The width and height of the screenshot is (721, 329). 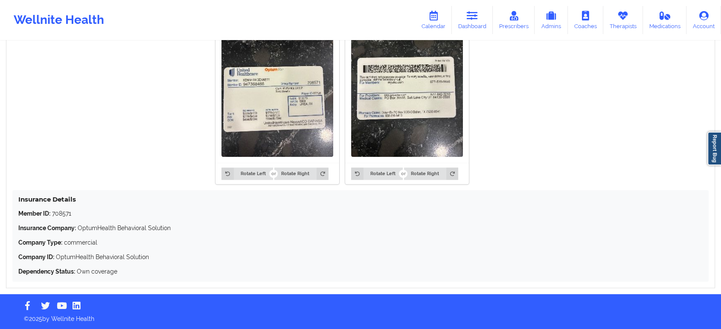 I want to click on a: Coaches, so click(x=585, y=20).